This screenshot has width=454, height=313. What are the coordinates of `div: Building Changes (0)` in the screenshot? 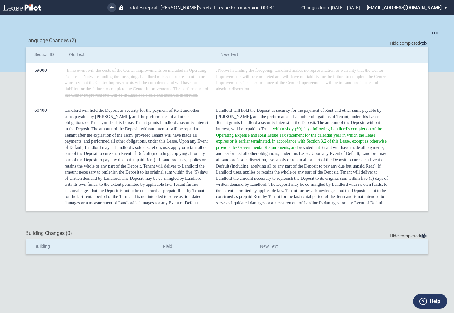 It's located at (227, 233).